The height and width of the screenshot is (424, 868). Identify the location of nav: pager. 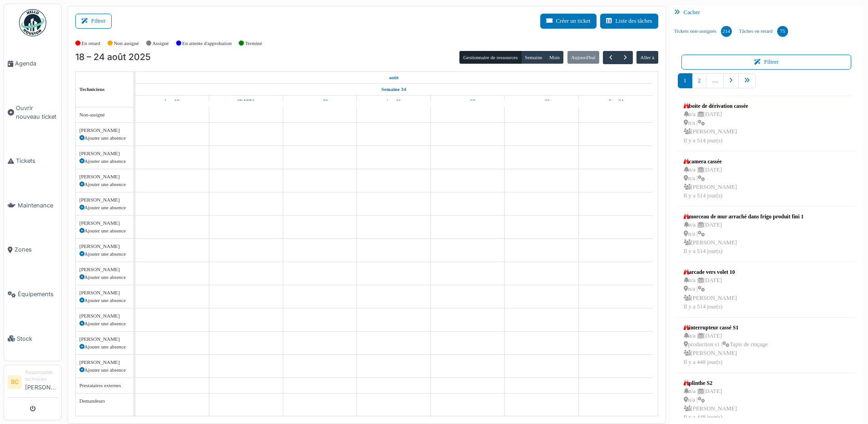
(767, 84).